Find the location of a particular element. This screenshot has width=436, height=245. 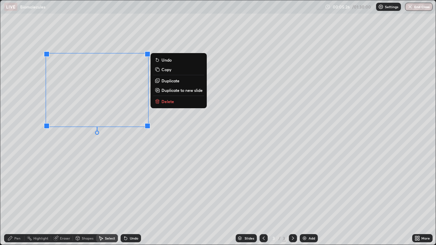

div: Slides is located at coordinates (250, 239).